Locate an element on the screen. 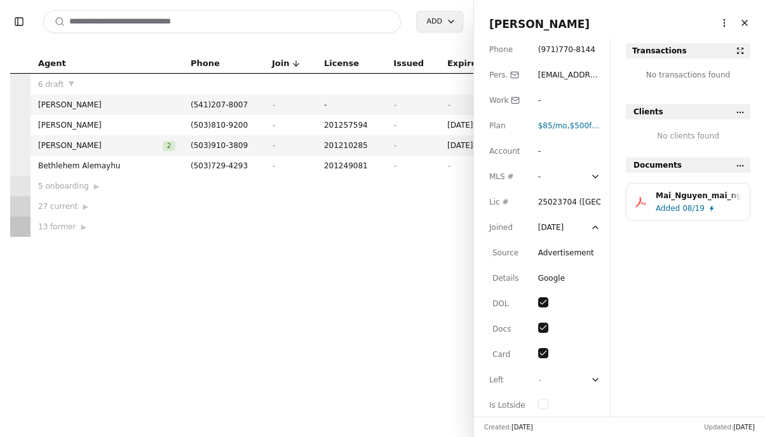  span: Agent is located at coordinates (52, 64).